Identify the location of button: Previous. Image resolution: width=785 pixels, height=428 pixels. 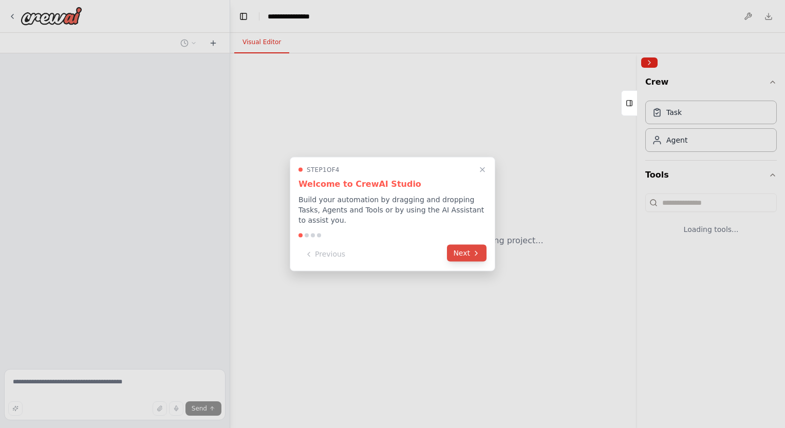
(325, 254).